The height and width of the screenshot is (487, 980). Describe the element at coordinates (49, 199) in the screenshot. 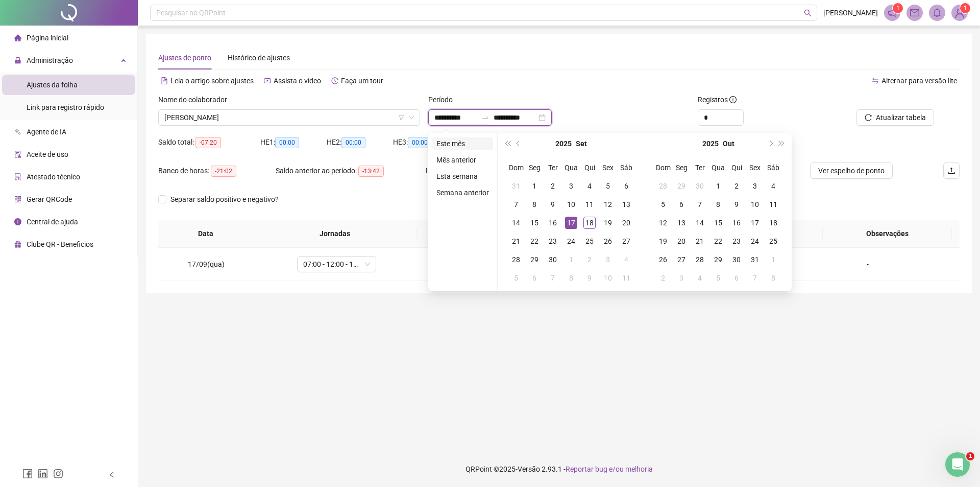

I see `span: Gerar QRCode` at that location.